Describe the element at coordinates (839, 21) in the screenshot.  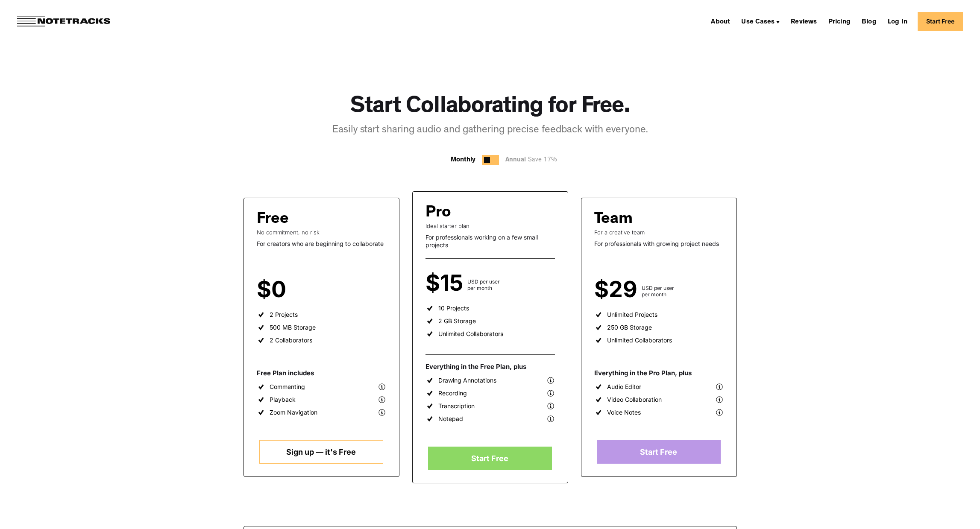
I see `a: Pricing` at that location.